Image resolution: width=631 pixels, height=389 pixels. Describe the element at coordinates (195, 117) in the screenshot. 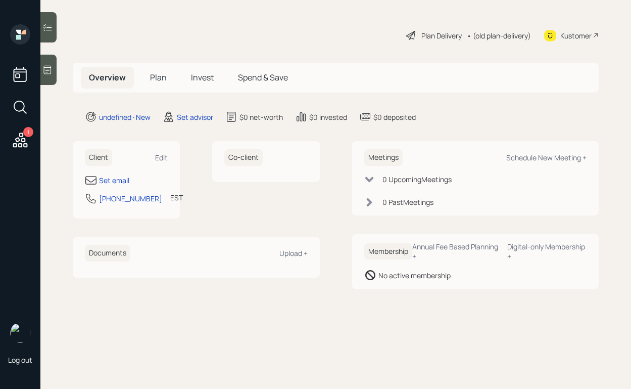

I see `div: Set advisor` at that location.